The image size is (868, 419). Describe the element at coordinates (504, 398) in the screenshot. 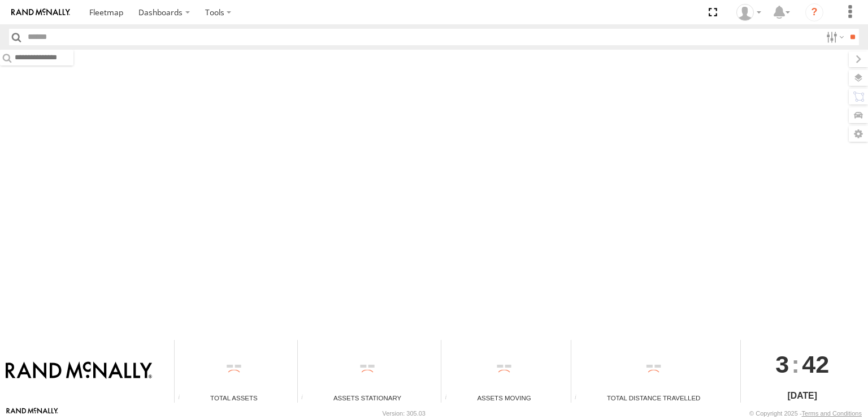

I see `div: Assets Moving` at that location.